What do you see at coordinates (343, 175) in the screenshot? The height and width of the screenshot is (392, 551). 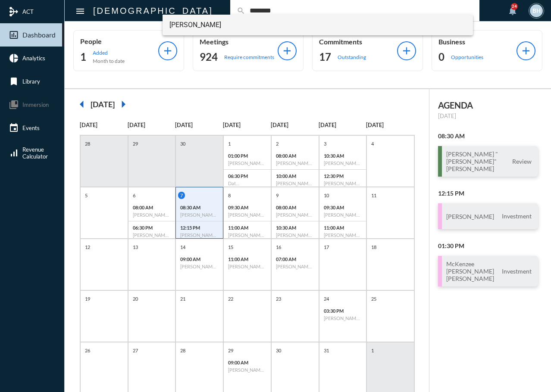 I see `p: 12:30 PM` at bounding box center [343, 175].